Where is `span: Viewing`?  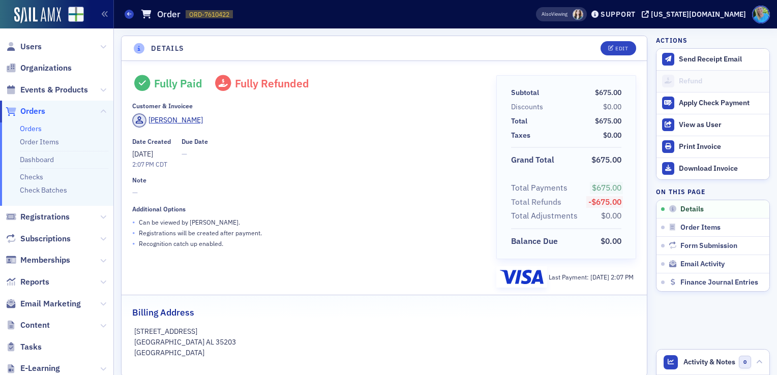
span: Viewing is located at coordinates (554, 14).